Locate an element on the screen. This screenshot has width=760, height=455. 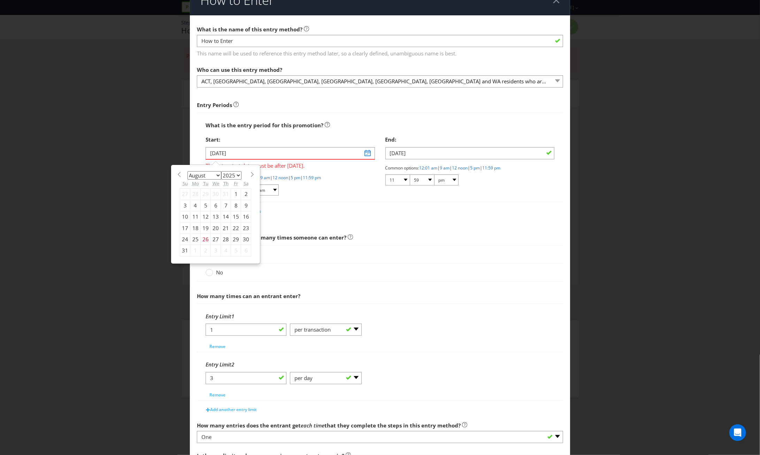
div: 7 is located at coordinates (226, 205).